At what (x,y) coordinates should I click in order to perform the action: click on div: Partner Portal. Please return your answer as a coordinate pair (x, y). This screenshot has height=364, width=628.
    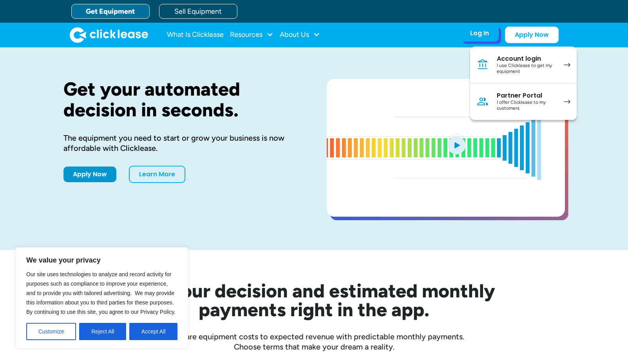
    Looking at the image, I should click on (526, 96).